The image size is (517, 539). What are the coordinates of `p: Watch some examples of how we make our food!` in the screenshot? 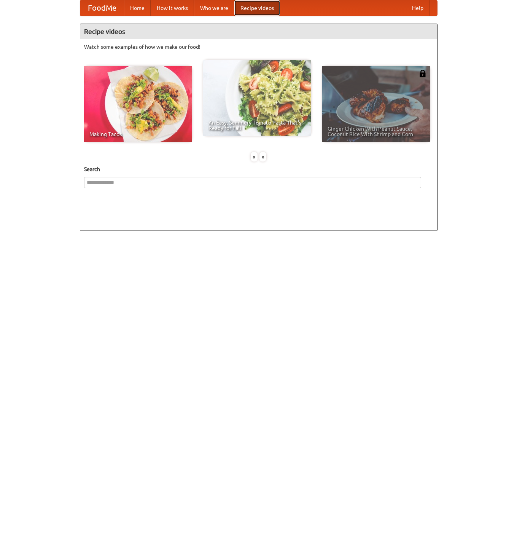 It's located at (259, 47).